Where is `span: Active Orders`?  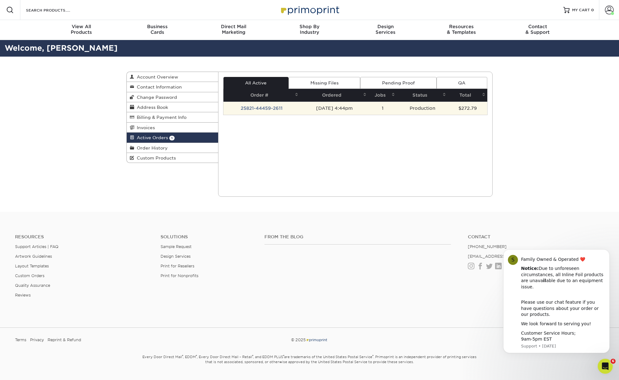
span: Active Orders is located at coordinates (151, 138).